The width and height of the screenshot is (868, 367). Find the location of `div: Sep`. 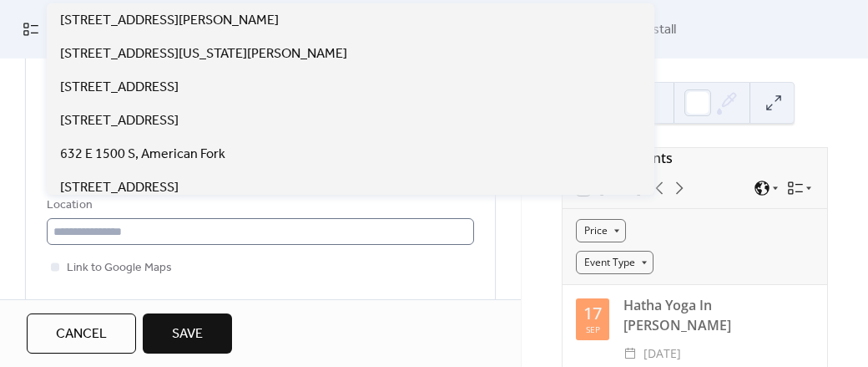

div: Sep is located at coordinates (593, 329).